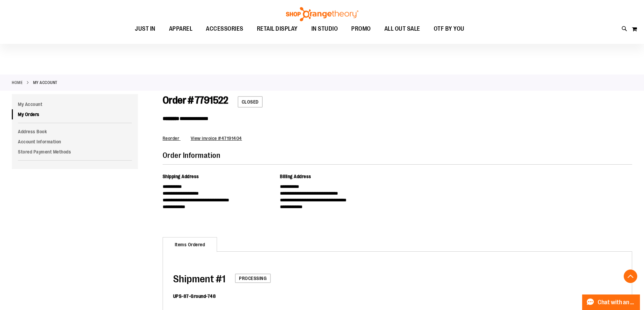  I want to click on span: RETAIL DISPLAY, so click(278, 28).